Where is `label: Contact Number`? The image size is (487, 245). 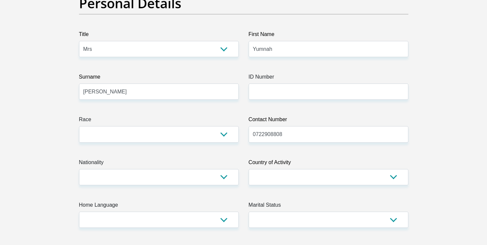
label: Contact Number is located at coordinates (328, 121).